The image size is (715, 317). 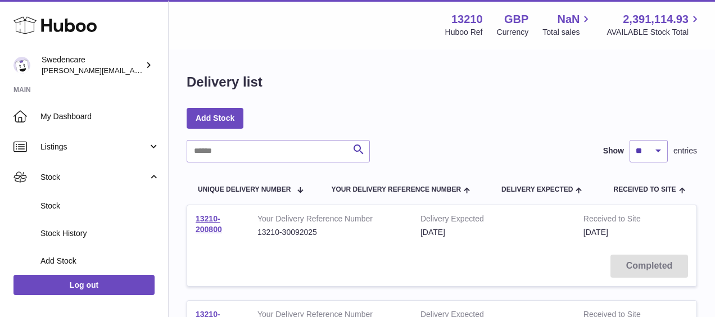 What do you see at coordinates (493, 220) in the screenshot?
I see `strong: Delivery Expected` at bounding box center [493, 220].